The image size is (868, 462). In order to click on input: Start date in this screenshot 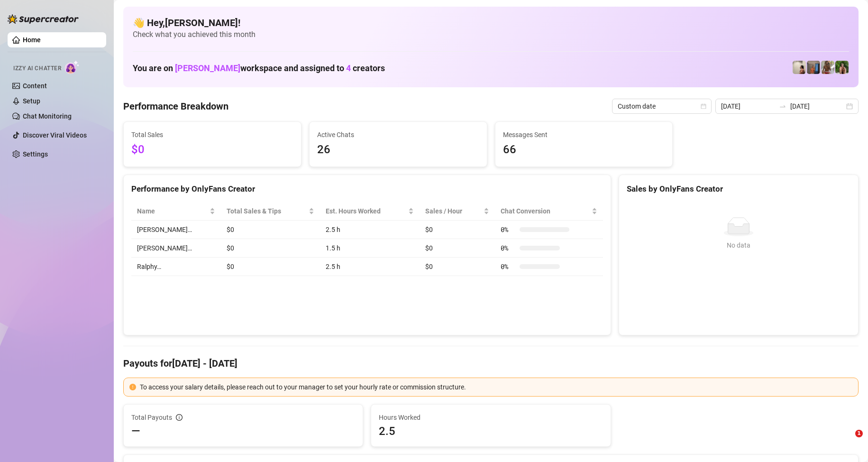, I will do `click(748, 106)`.